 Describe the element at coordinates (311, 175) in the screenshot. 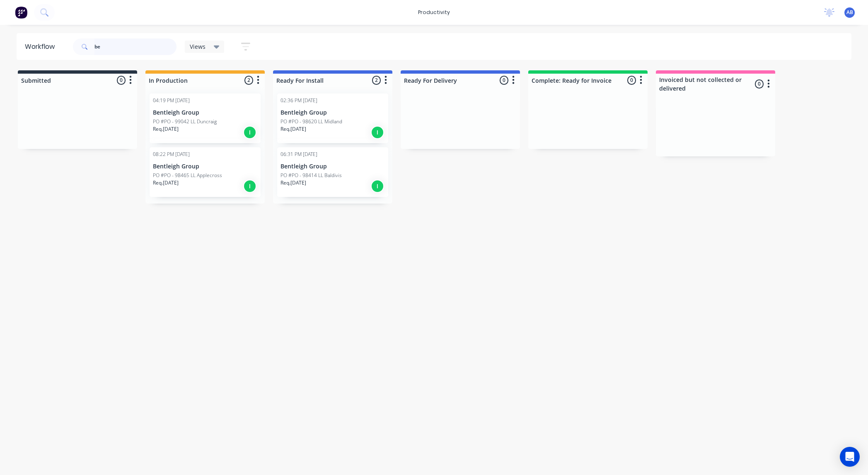

I see `p: PO #PO - 98414 LL Baldivis` at that location.